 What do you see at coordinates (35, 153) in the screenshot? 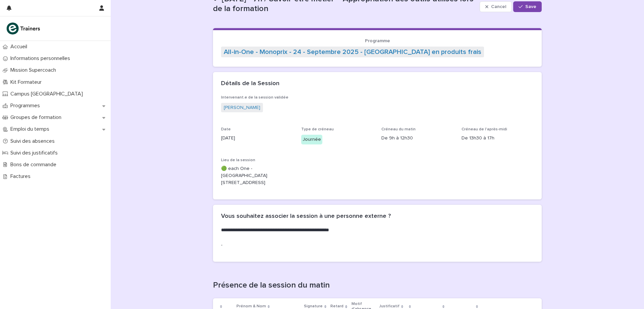
I see `p: Suivi des justificatifs` at bounding box center [35, 153].